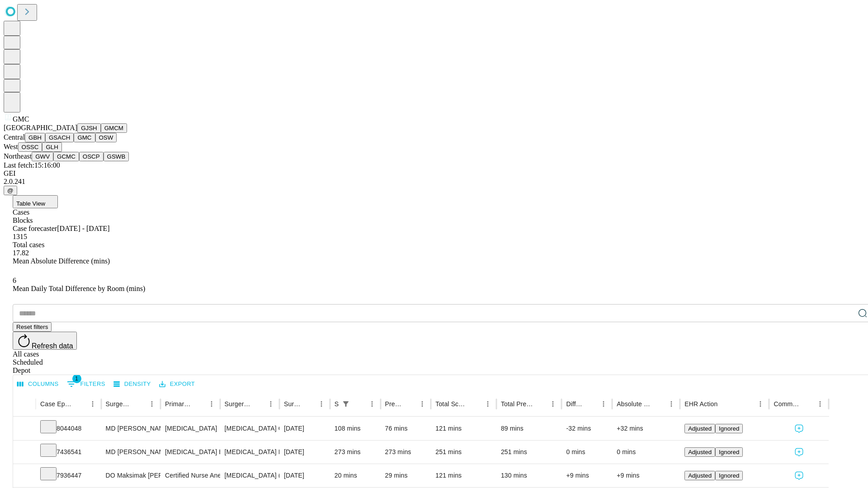 The image size is (868, 488). Describe the element at coordinates (646, 452) in the screenshot. I see `div: 0 mins` at that location.